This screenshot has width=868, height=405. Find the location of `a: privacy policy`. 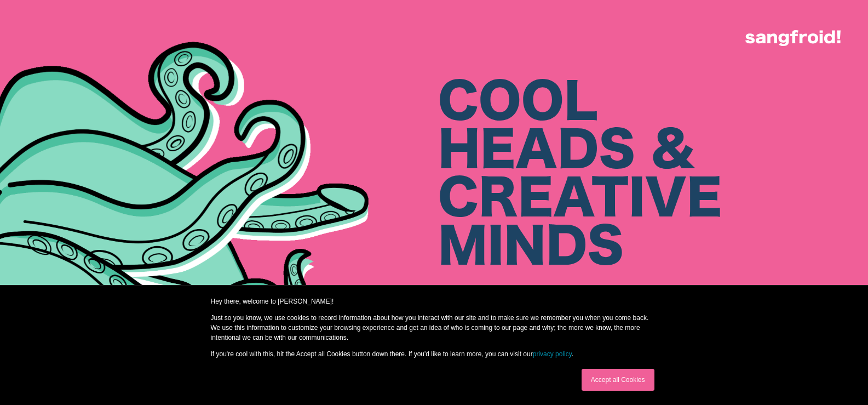

a: privacy policy is located at coordinates (552, 354).